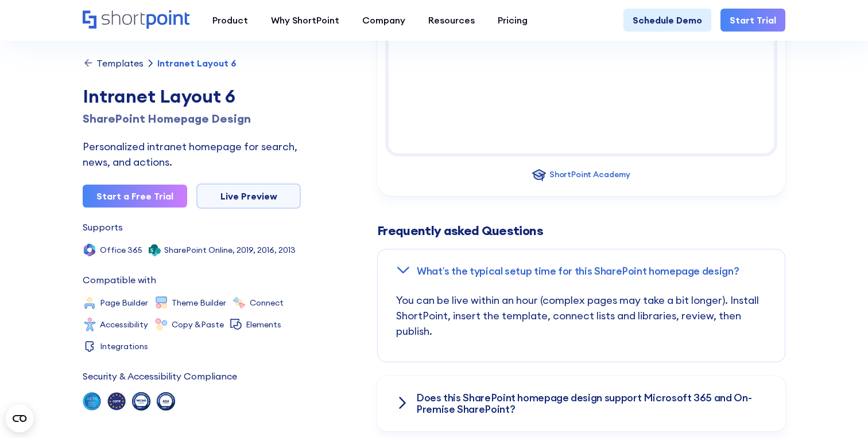  I want to click on div: Office 365, so click(121, 250).